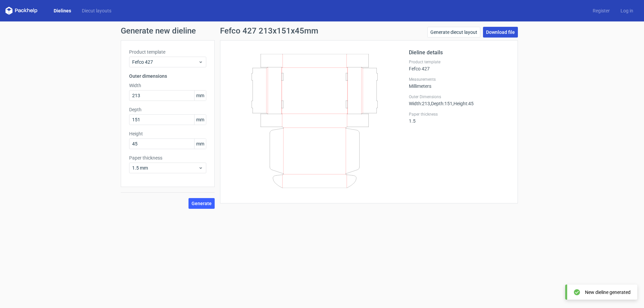 This screenshot has width=644, height=308. What do you see at coordinates (459, 65) in the screenshot?
I see `div: Fefco 427` at bounding box center [459, 65].